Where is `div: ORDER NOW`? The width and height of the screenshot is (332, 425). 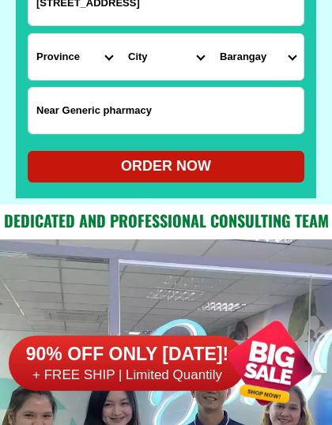 div: ORDER NOW is located at coordinates (166, 166).